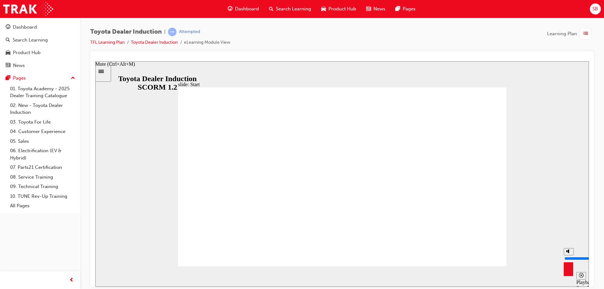 The height and width of the screenshot is (289, 604). I want to click on span: News, so click(379, 9).